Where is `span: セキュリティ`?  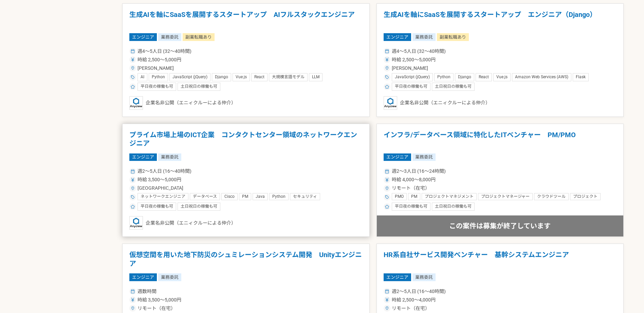 span: セキュリティ is located at coordinates (305, 197).